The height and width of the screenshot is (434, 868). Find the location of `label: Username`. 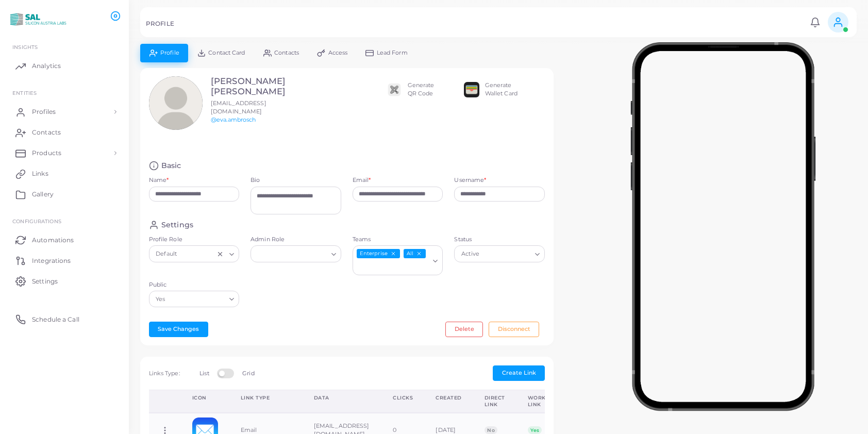

label: Username is located at coordinates (470, 180).